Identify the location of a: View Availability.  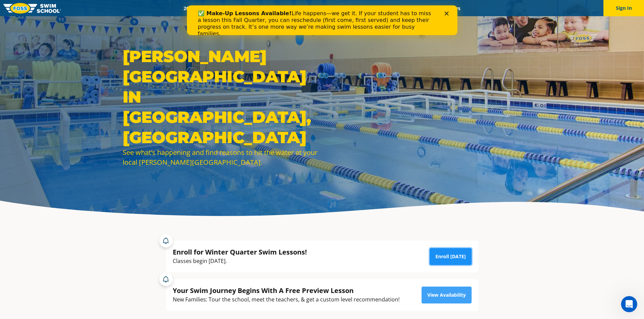
(447, 296).